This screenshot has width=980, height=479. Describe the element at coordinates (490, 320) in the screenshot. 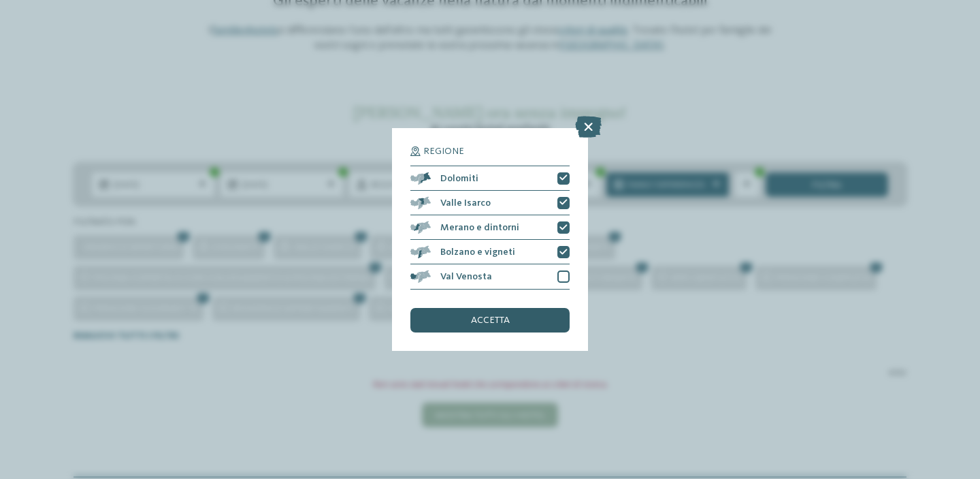

I see `span: accetta` at that location.